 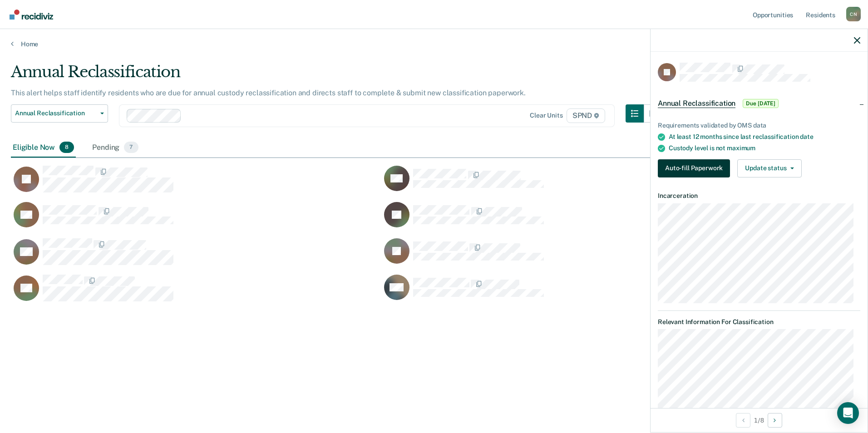 I want to click on div: CaseloadOpportunityCell-00483996, so click(x=196, y=256).